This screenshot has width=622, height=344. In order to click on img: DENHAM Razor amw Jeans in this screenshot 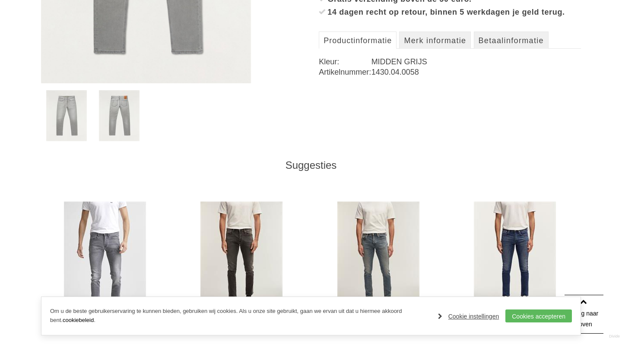, I will do `click(378, 263)`.